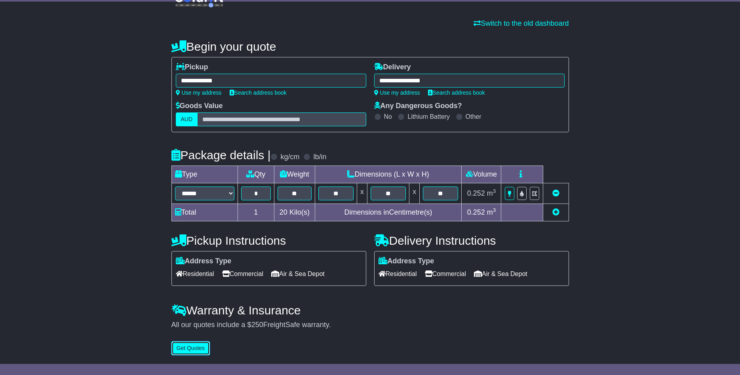 The height and width of the screenshot is (375, 740). What do you see at coordinates (556, 212) in the screenshot?
I see `a: Add new item` at bounding box center [556, 212].